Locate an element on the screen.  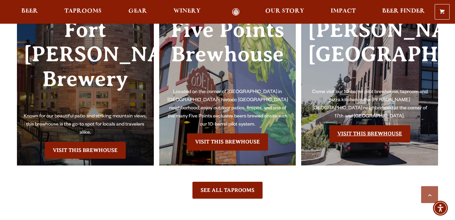
a: Scroll to top is located at coordinates (430, 195).